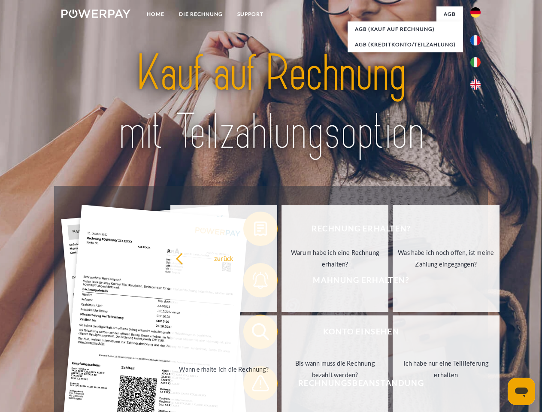 This screenshot has width=542, height=412. What do you see at coordinates (405, 45) in the screenshot?
I see `a: AGB (Kreditkonto/Teilzahlung)` at bounding box center [405, 45].